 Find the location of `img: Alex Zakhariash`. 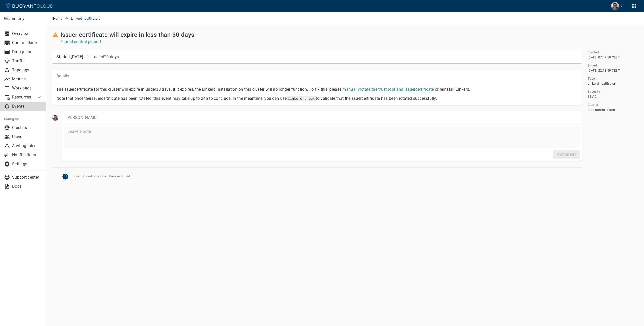

img: Alex Zakhariash is located at coordinates (615, 6).